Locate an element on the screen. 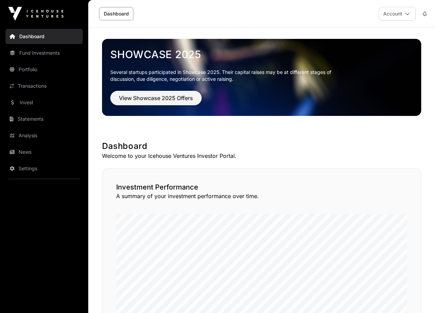 The width and height of the screenshot is (435, 313). a: News is located at coordinates (44, 152).